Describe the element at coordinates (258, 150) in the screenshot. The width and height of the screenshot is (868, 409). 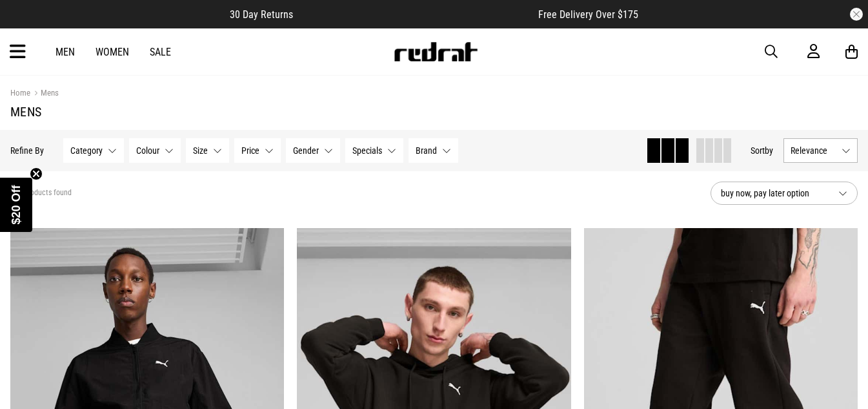
I see `button: Price` at that location.